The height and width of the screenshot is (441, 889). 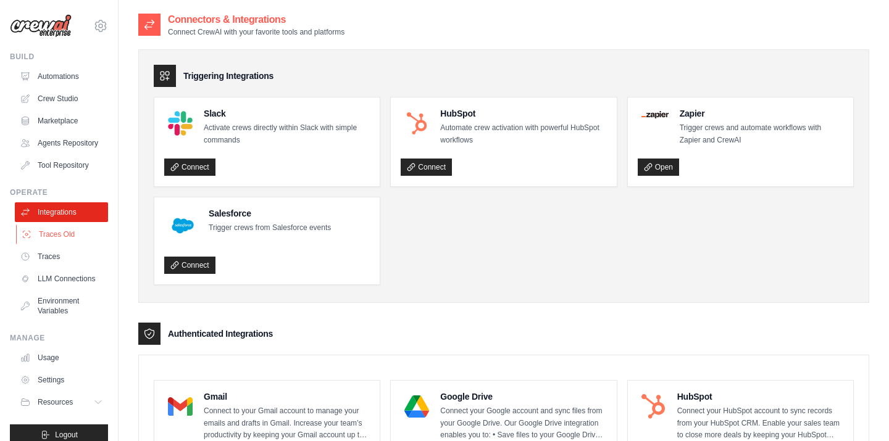 What do you see at coordinates (523, 134) in the screenshot?
I see `p: Automate crew activation with powerful HubSpot workflows` at bounding box center [523, 134].